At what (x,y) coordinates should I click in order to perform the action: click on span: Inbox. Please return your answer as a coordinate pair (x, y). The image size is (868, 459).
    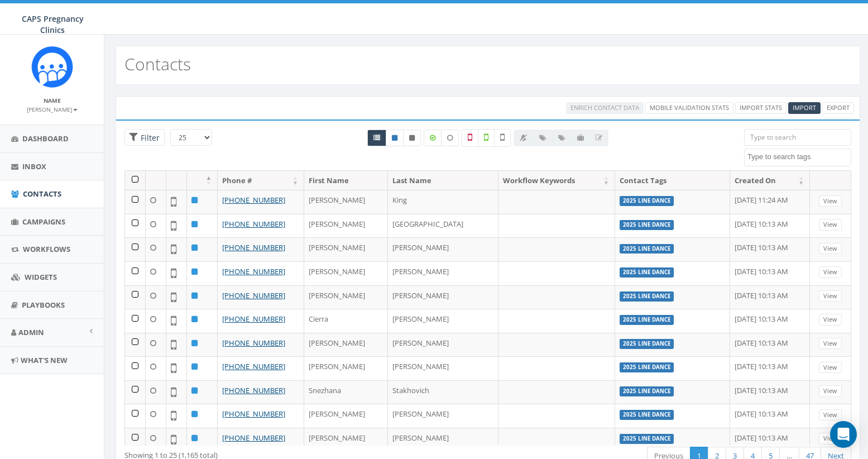
    Looking at the image, I should click on (34, 166).